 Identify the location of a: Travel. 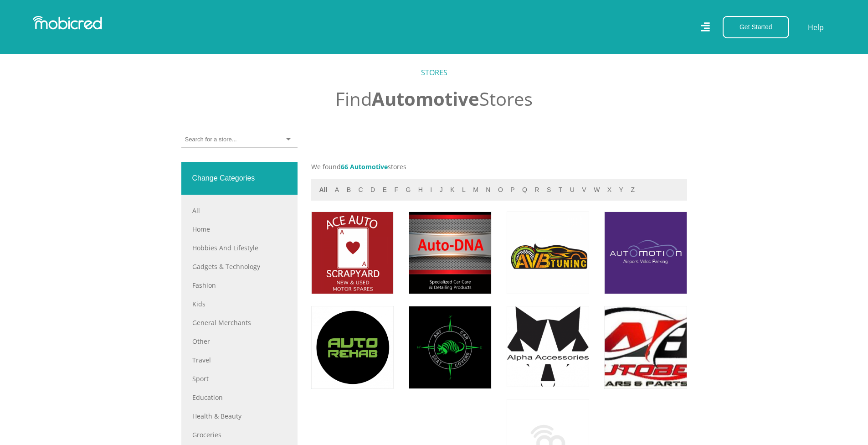
(239, 360).